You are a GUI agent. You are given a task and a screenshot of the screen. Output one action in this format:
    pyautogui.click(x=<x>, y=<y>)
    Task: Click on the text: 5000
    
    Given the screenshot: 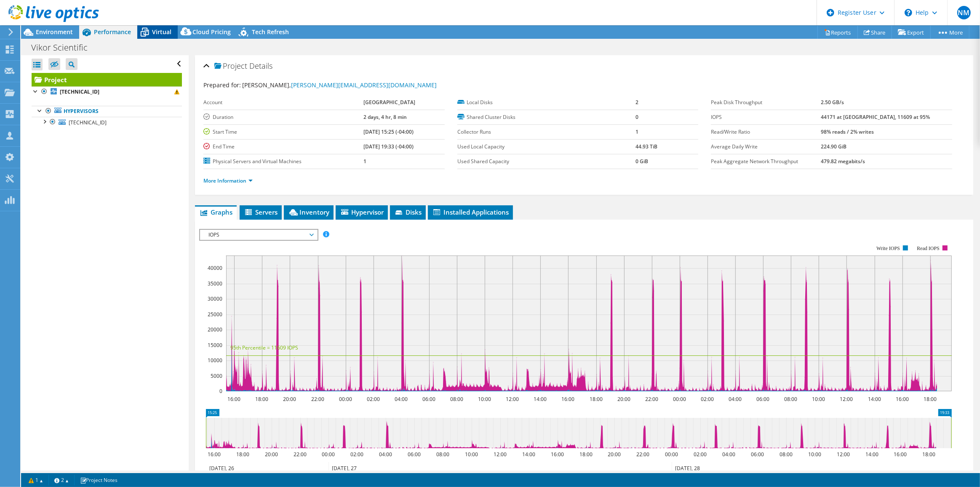 What is the action you would take?
    pyautogui.click(x=216, y=375)
    